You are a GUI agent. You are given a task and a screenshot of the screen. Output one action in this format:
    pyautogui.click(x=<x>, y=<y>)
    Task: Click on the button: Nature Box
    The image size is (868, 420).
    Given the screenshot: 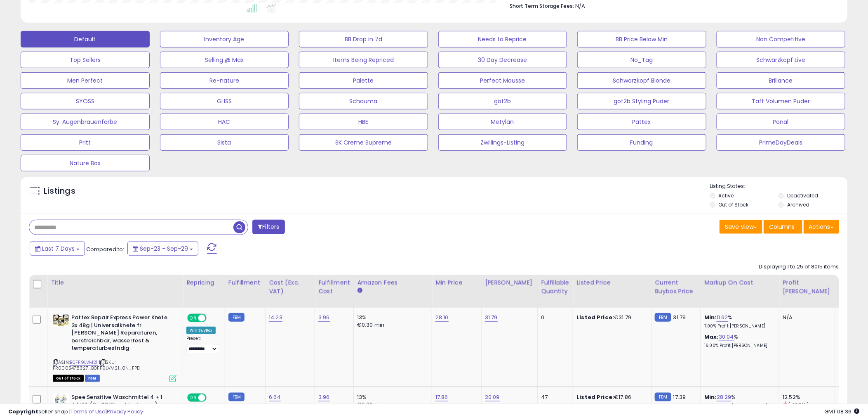 What is the action you would take?
    pyautogui.click(x=85, y=163)
    